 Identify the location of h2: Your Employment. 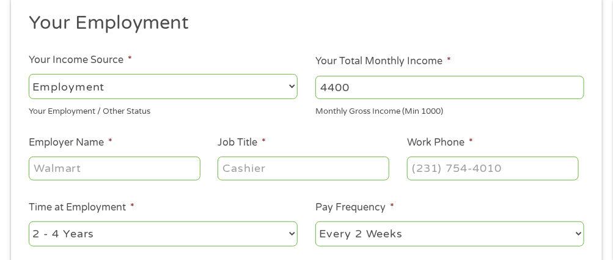
(302, 23).